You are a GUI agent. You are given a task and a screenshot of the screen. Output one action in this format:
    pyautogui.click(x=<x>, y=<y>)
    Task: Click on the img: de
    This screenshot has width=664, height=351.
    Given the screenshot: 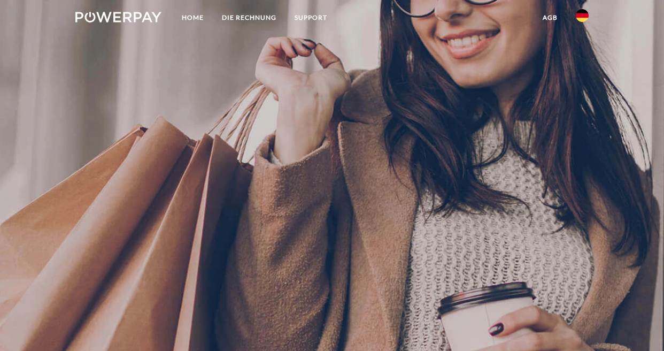 What is the action you would take?
    pyautogui.click(x=582, y=16)
    